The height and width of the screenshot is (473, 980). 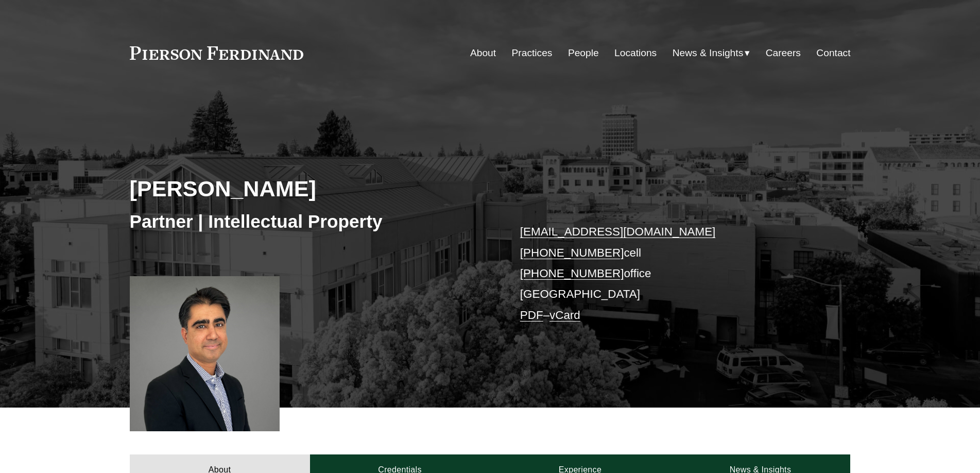 I want to click on a: PDF, so click(x=532, y=315).